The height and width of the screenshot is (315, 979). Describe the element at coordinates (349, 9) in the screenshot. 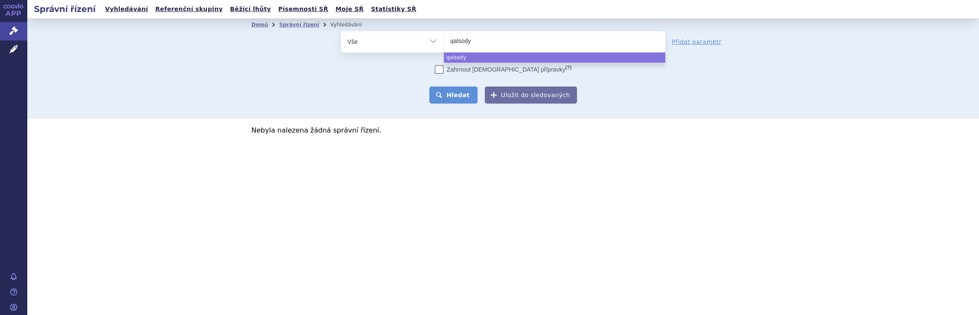

I see `a: Moje SŘ` at that location.